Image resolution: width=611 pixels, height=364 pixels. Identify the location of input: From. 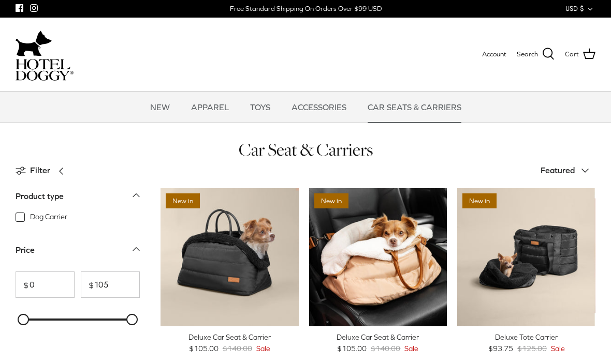
(45, 284).